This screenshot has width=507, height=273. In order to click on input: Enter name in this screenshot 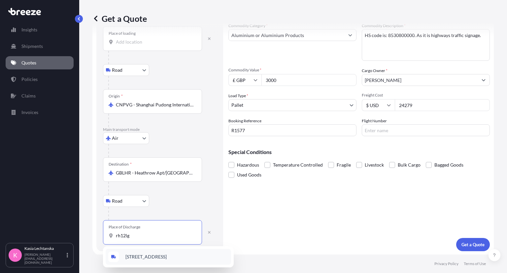, I will do `click(426, 130)`.